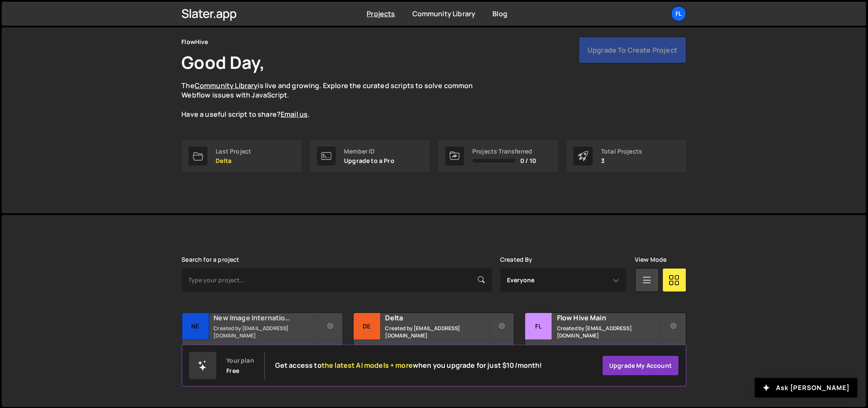  What do you see at coordinates (505, 152) in the screenshot?
I see `div: Projects Transferred` at bounding box center [505, 152].